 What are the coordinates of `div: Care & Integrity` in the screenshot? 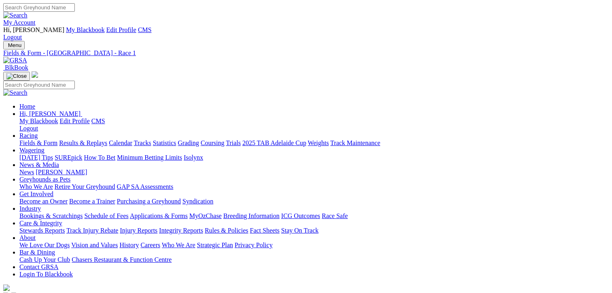 It's located at (314, 230).